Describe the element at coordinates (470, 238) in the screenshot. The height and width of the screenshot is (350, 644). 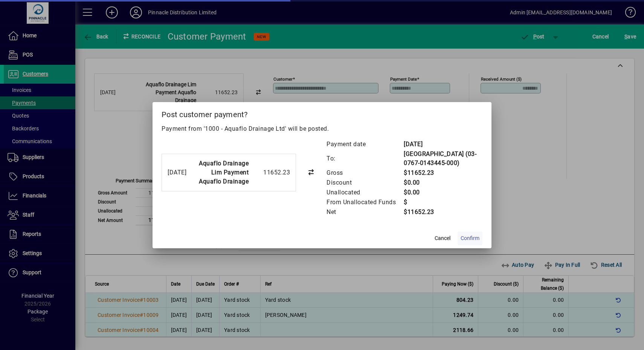
I see `button: Confirm` at that location.